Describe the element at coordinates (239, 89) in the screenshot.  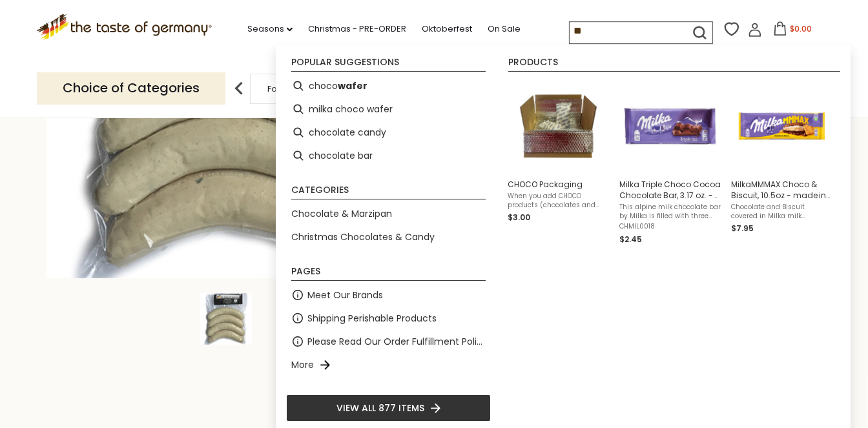
I see `img: previous arrow` at that location.